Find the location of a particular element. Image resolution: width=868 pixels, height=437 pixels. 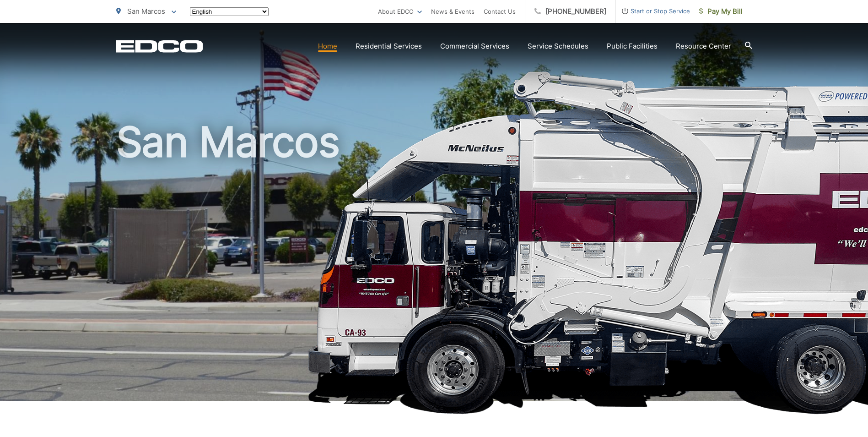

a: Home is located at coordinates (328, 46).